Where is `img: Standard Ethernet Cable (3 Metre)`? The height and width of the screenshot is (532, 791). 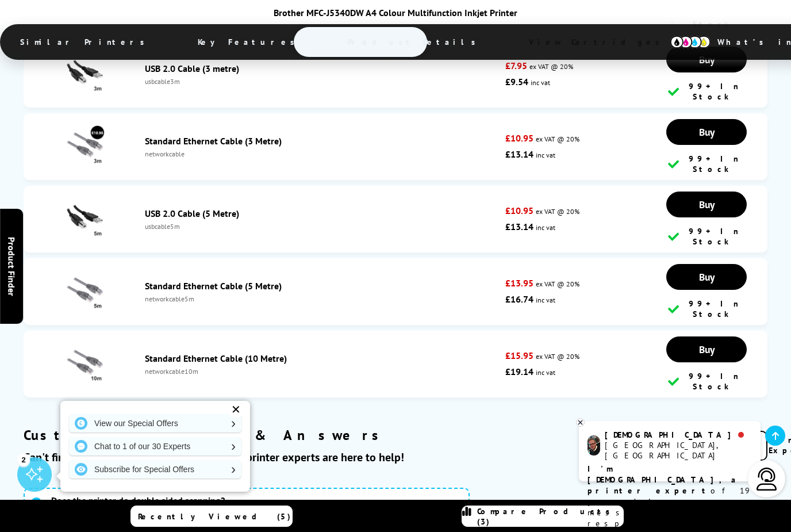
img: Standard Ethernet Cable (3 Metre) is located at coordinates (85, 146).